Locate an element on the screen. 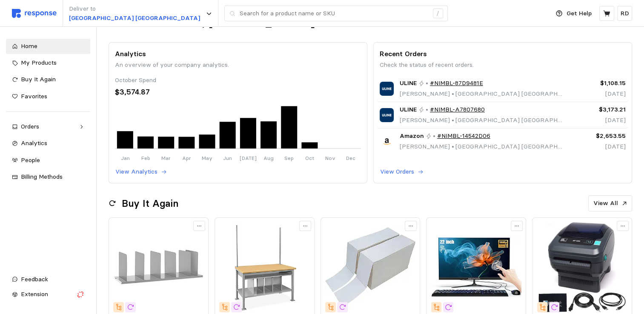 The image size is (644, 314). tspan: Dec is located at coordinates (351, 158).